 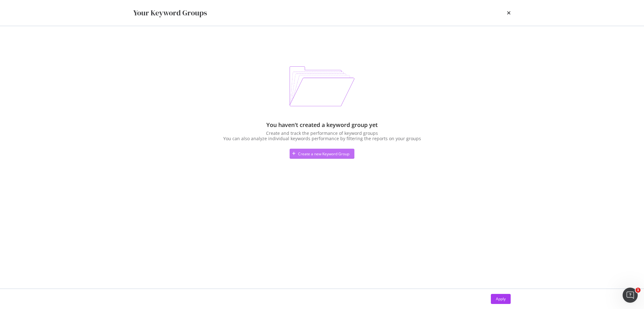 What do you see at coordinates (638, 290) in the screenshot?
I see `span: 1` at bounding box center [638, 290].